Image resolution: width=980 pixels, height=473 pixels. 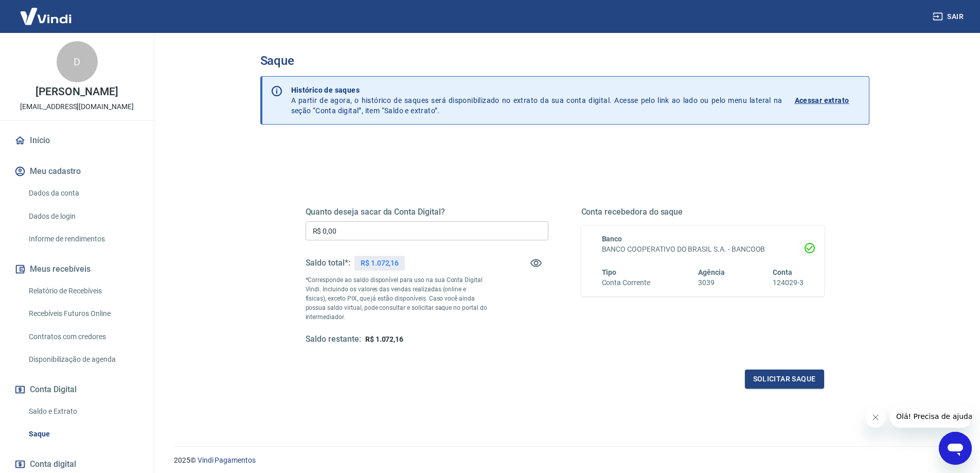 What do you see at coordinates (83, 239) in the screenshot?
I see `a: Informe de rendimentos` at bounding box center [83, 239].